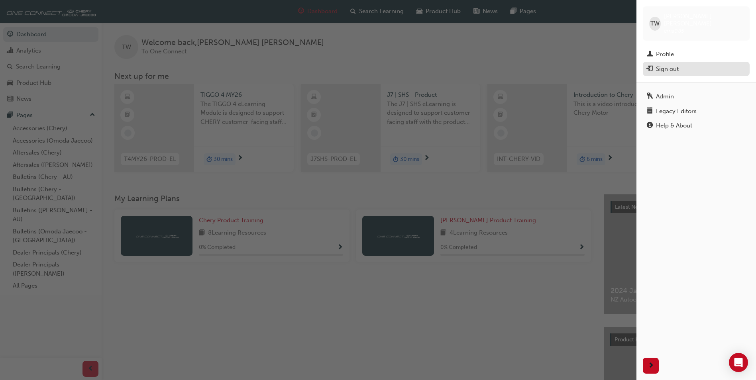 Image resolution: width=756 pixels, height=380 pixels. Describe the element at coordinates (674, 31) in the screenshot. I see `span: cma085` at that location.